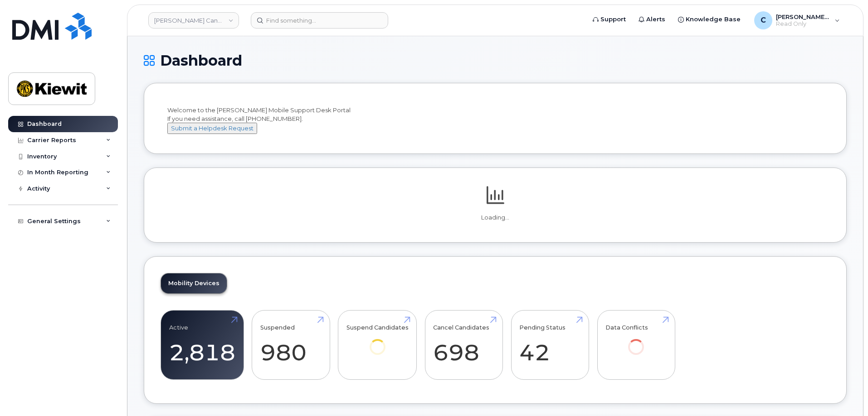 The image size is (868, 416). I want to click on button: Submit a Helpdesk Request, so click(212, 128).